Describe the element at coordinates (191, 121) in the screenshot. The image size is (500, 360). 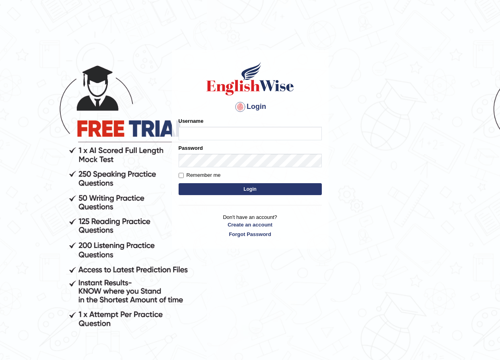
I see `label: Username` at that location.